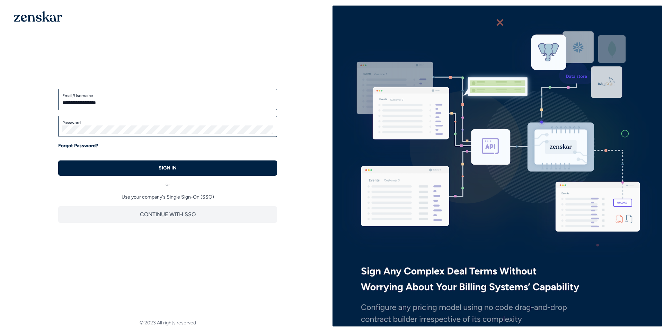 Image resolution: width=665 pixels, height=332 pixels. What do you see at coordinates (168, 323) in the screenshot?
I see `footer: © 2023 All rights reserved` at bounding box center [168, 323].